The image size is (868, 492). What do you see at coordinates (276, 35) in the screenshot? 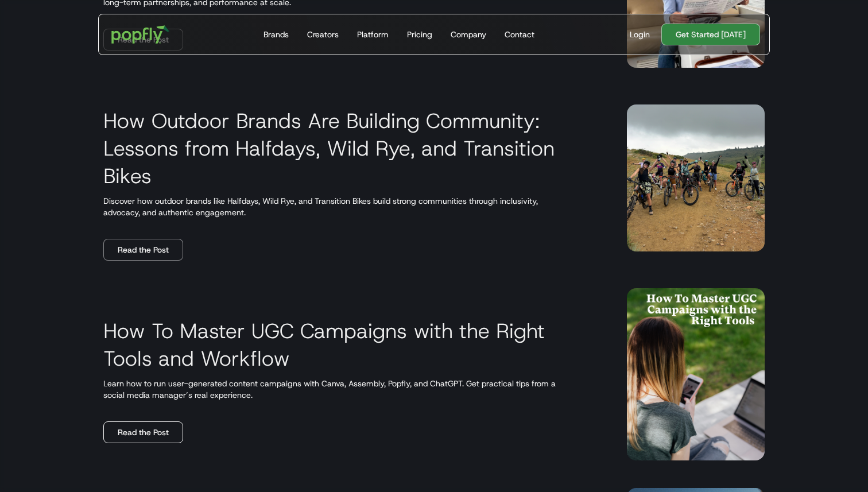
I see `div: Brands` at bounding box center [276, 35].